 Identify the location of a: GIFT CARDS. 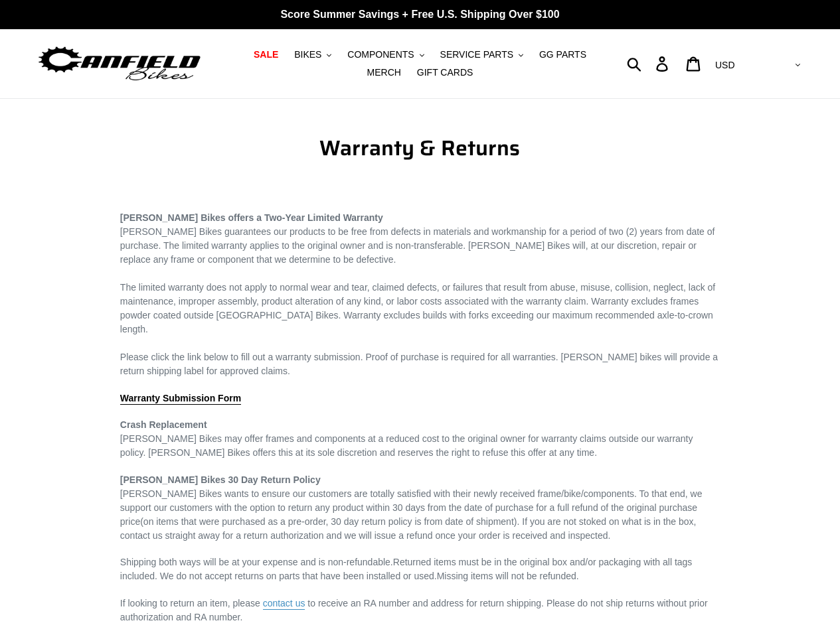
(445, 72).